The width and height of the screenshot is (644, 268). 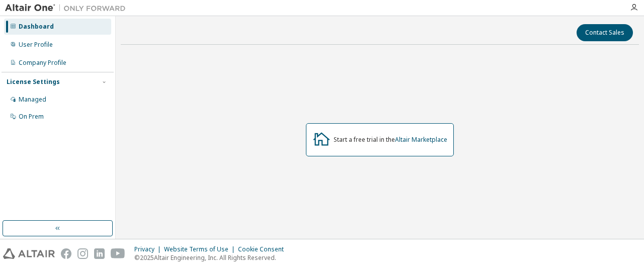 I want to click on div: Managed, so click(x=32, y=100).